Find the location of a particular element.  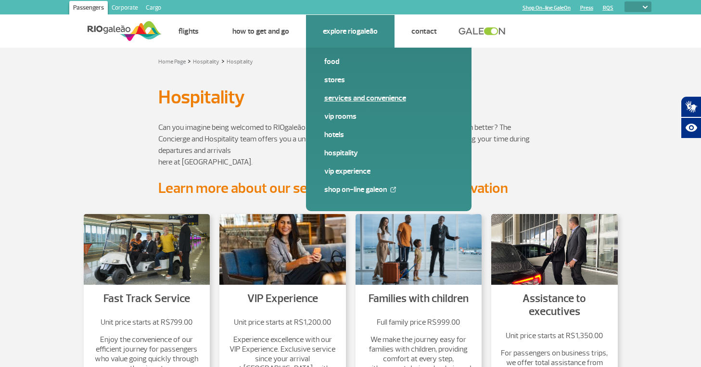

a: How to get and go is located at coordinates (261, 31).